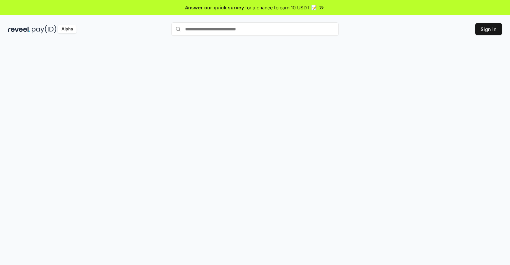 This screenshot has width=510, height=265. What do you see at coordinates (67, 29) in the screenshot?
I see `div: Alpha` at bounding box center [67, 29].